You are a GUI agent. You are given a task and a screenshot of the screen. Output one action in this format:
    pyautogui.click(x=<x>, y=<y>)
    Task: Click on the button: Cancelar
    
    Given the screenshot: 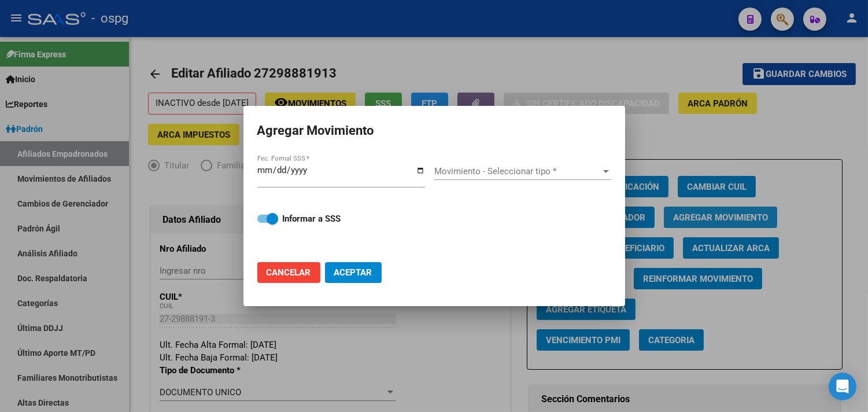 What is the action you would take?
    pyautogui.click(x=289, y=273)
    